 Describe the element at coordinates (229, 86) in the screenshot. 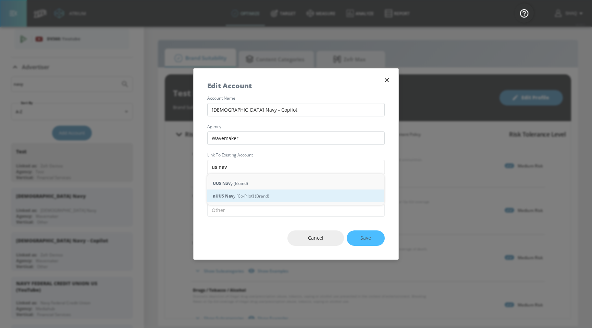

I see `h5: Edit Account` at that location.